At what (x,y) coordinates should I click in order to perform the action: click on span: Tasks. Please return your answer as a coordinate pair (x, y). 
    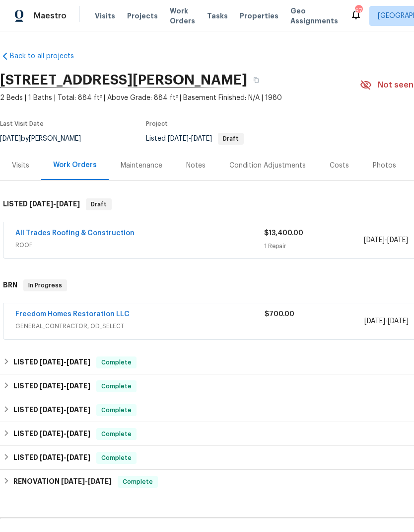
    Looking at the image, I should click on (217, 16).